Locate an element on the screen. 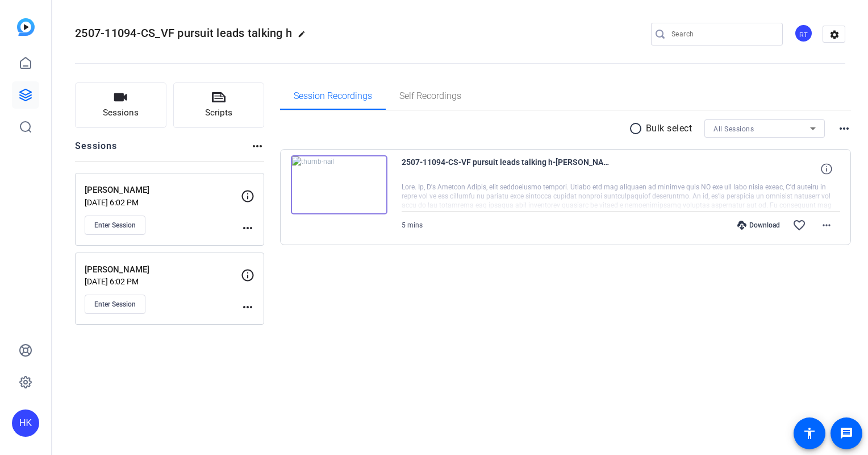  button: Sessions is located at coordinates (120, 105).